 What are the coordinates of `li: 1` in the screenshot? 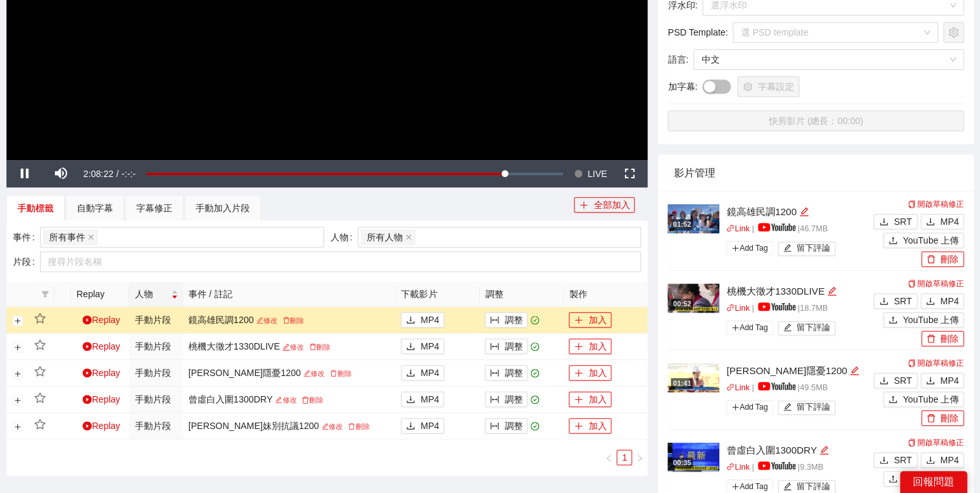 It's located at (624, 457).